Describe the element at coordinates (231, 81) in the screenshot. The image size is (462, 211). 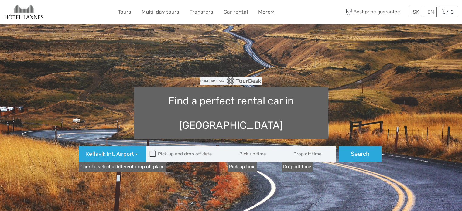
I see `img: PurchaseViaTourDesk.png` at that location.